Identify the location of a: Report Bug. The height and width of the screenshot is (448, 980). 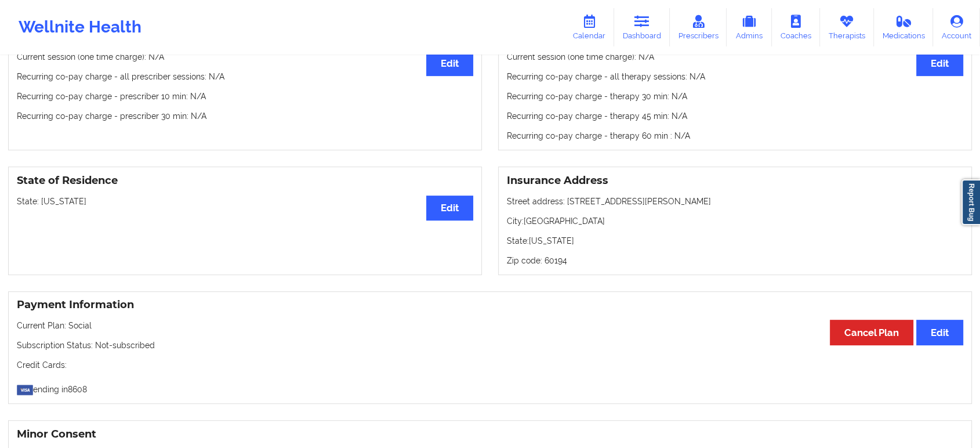
(971, 202).